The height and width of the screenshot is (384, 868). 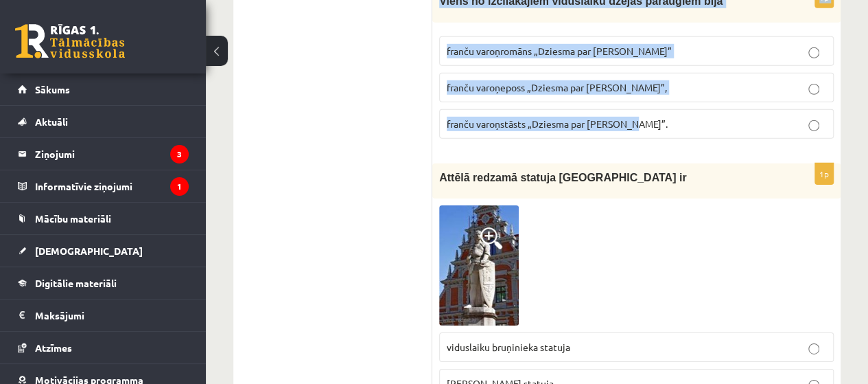 I want to click on i: 3, so click(x=179, y=154).